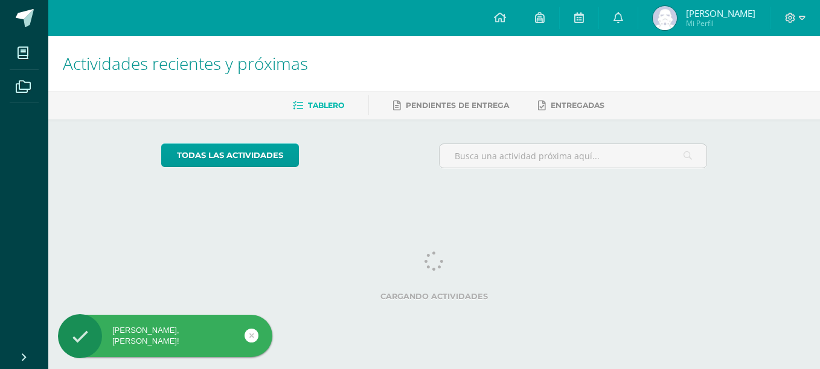 The width and height of the screenshot is (820, 369). Describe the element at coordinates (571, 106) in the screenshot. I see `a: Entregadas` at that location.